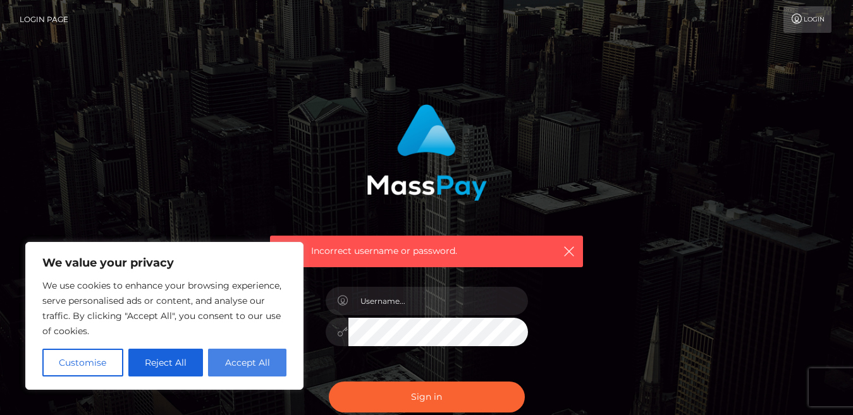  Describe the element at coordinates (427, 152) in the screenshot. I see `img: MassPay Login` at that location.